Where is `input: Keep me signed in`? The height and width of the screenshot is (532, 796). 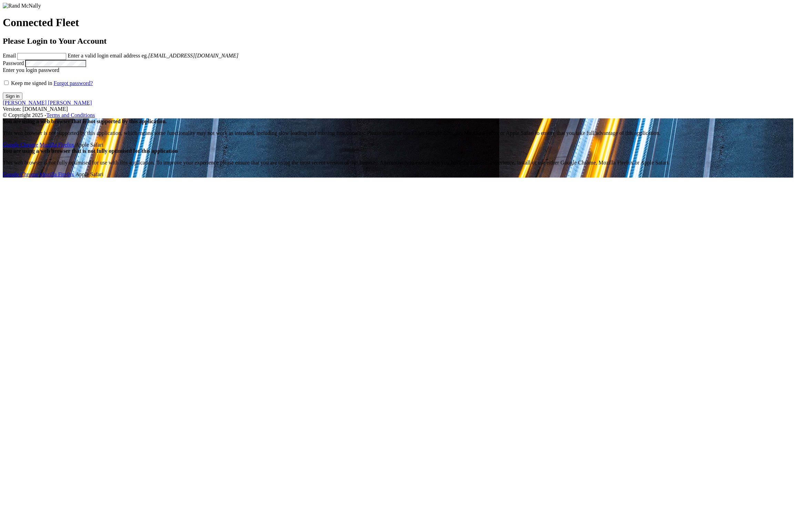 input: Keep me signed in is located at coordinates (6, 83).